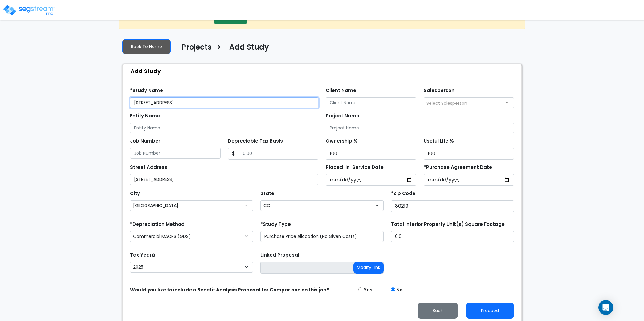  I want to click on label: Linked Proposal:, so click(280, 255).